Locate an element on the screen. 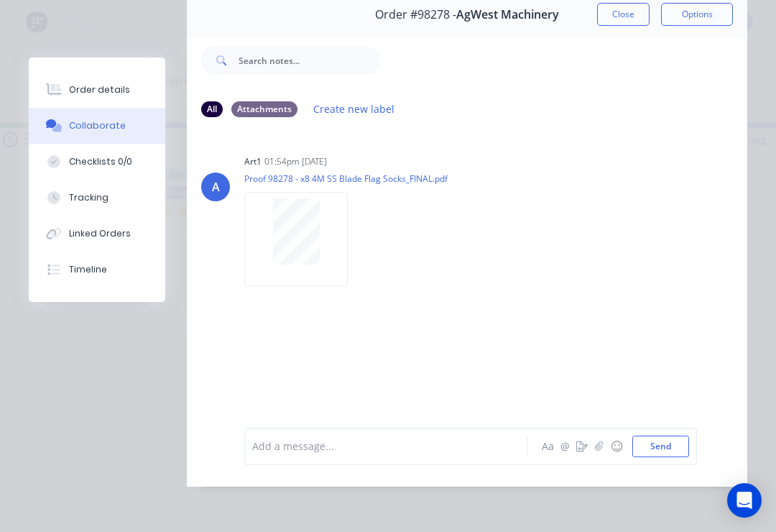  div: All is located at coordinates (212, 109).